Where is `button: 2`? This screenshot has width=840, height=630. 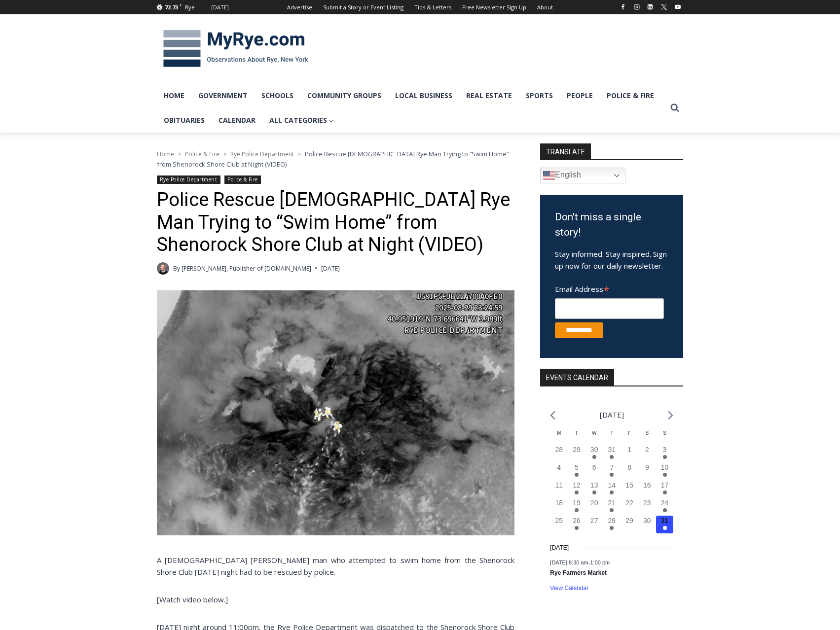 button: 2 is located at coordinates (647, 453).